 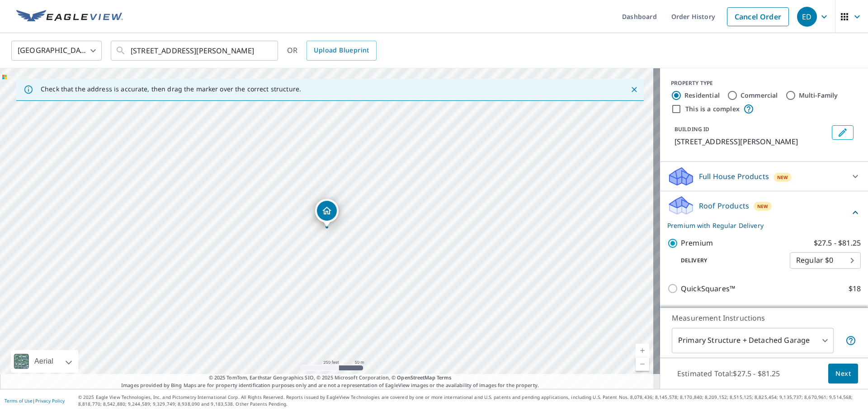 What do you see at coordinates (843, 374) in the screenshot?
I see `span: Next` at bounding box center [843, 374].